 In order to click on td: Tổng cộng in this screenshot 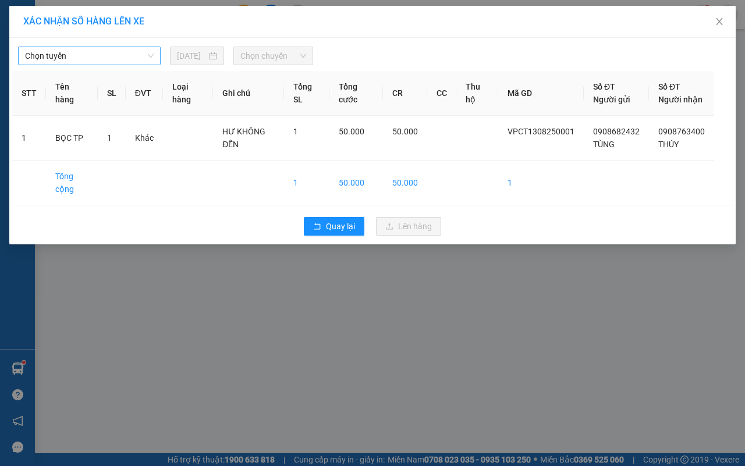, I will do `click(72, 183)`.